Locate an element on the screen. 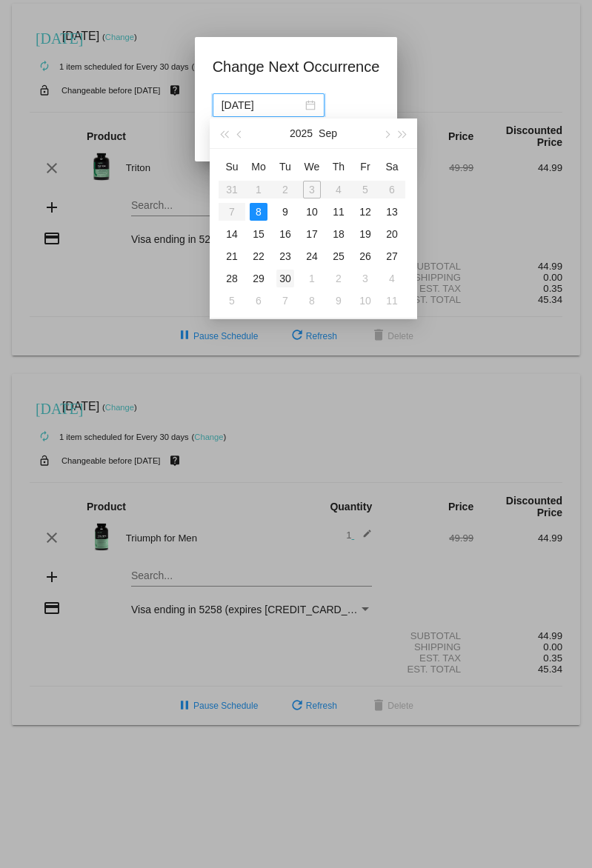 This screenshot has height=868, width=592. div: 19 is located at coordinates (366, 234).